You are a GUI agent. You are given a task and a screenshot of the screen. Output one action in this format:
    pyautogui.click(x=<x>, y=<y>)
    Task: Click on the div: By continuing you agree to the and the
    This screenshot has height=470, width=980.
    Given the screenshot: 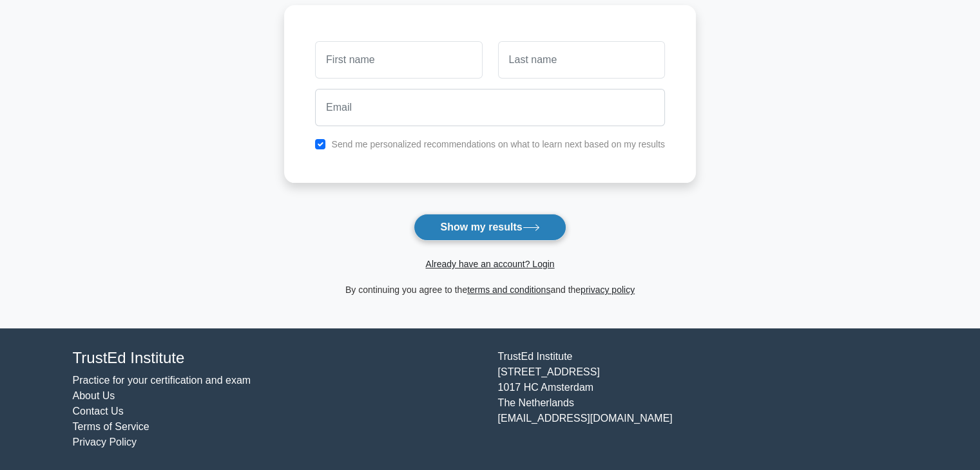 What is the action you would take?
    pyautogui.click(x=489, y=290)
    